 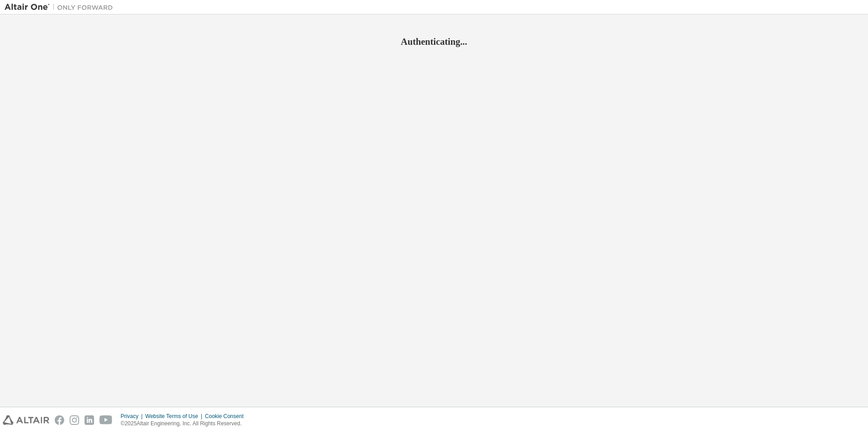 What do you see at coordinates (61, 7) in the screenshot?
I see `img: Altair One` at bounding box center [61, 7].